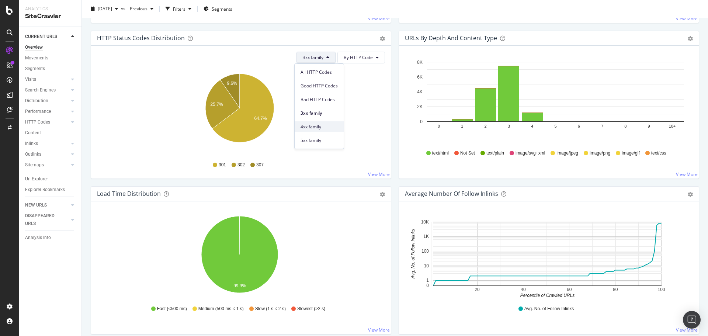  What do you see at coordinates (425, 222) in the screenshot?
I see `text: 10K` at bounding box center [425, 222].